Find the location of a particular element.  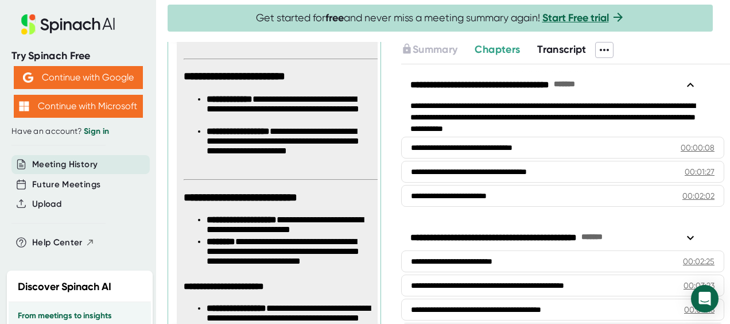

div: 00:02:02 is located at coordinates (699, 196).